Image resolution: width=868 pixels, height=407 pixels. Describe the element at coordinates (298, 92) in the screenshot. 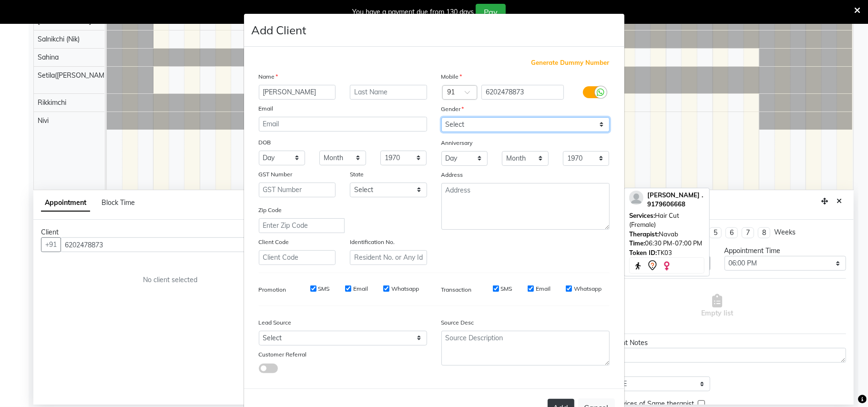

I see `input: First Name` at that location.